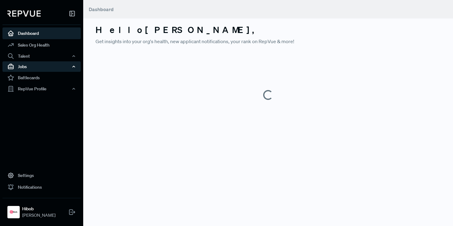 This screenshot has width=453, height=226. I want to click on strong: Hibob, so click(39, 209).